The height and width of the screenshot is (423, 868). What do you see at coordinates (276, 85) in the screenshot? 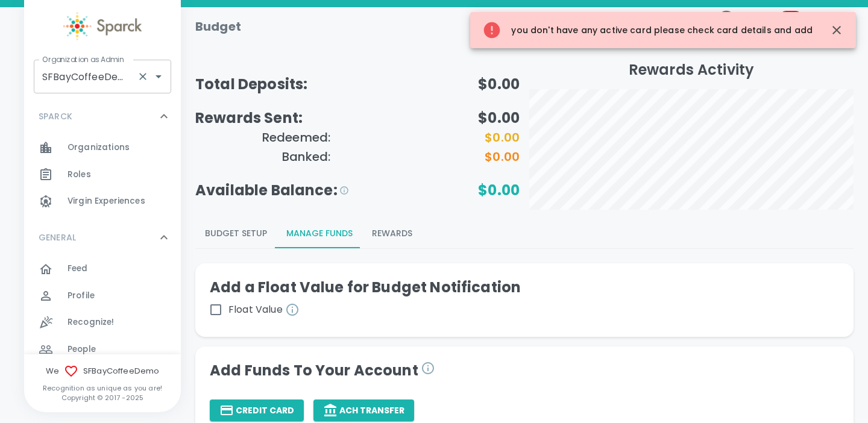
I see `h5: Total Deposits:` at bounding box center [276, 85].